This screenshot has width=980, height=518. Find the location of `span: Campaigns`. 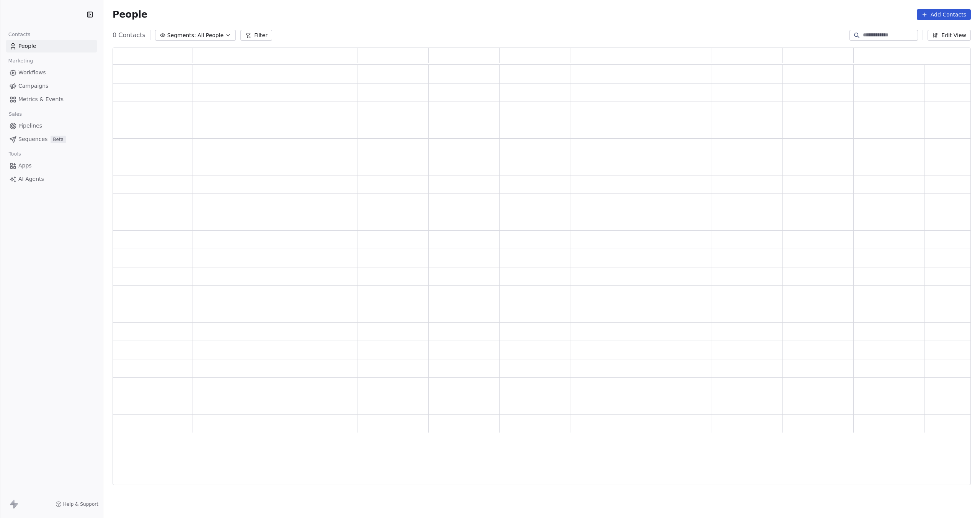

span: Campaigns is located at coordinates (33, 86).